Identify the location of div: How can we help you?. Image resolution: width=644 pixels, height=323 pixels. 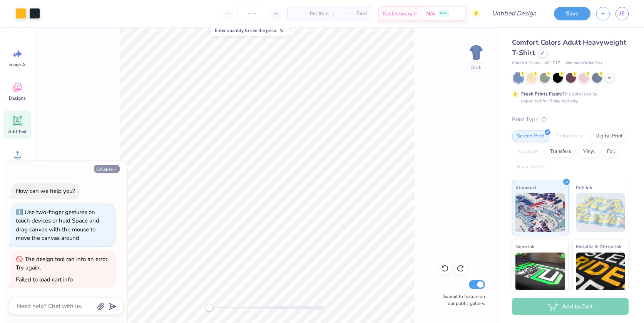
(46, 191).